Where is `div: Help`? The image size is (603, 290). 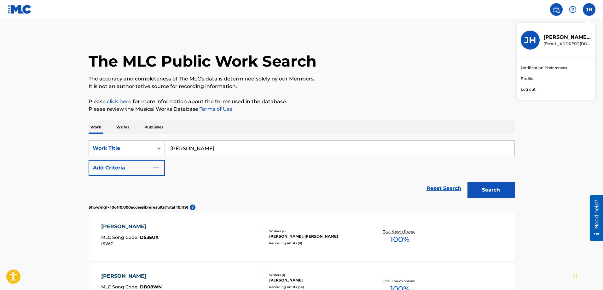
div: Help is located at coordinates (572, 9).